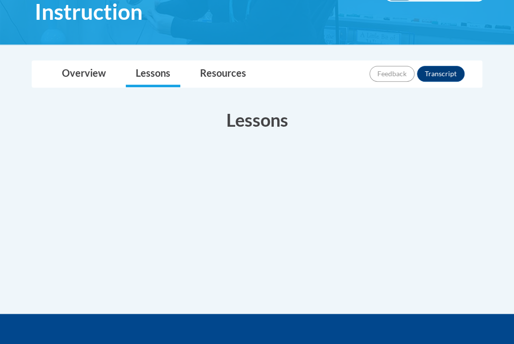 This screenshot has width=514, height=344. I want to click on button: Transcript, so click(440, 74).